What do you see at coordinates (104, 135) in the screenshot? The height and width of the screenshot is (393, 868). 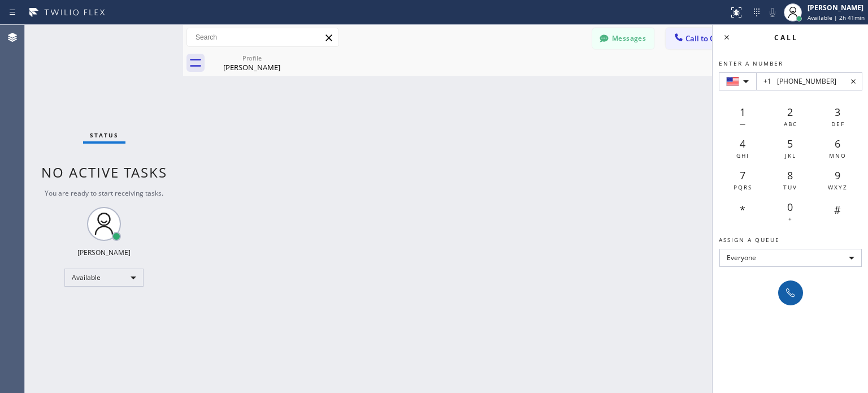 I see `span: Status` at bounding box center [104, 135].